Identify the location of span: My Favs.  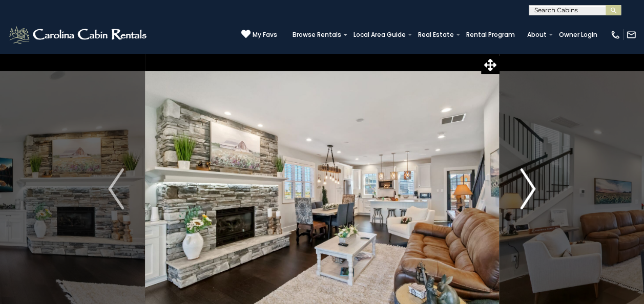
(265, 35).